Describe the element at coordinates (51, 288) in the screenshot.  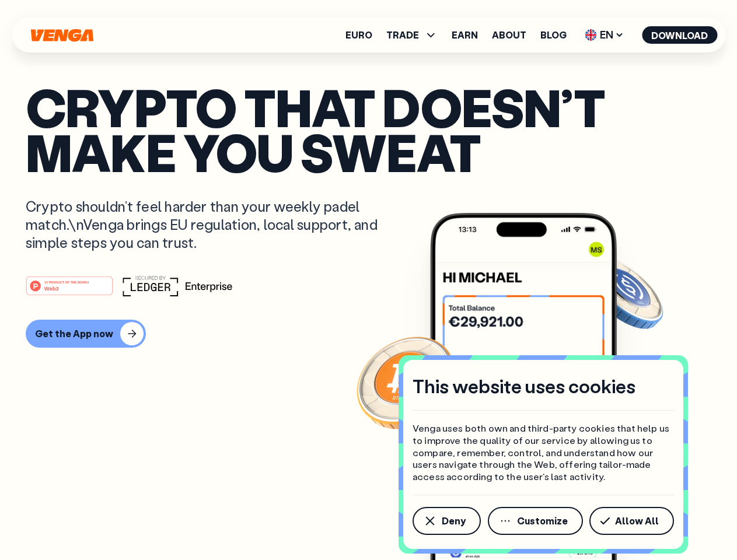
I see `tspan: Web3` at that location.